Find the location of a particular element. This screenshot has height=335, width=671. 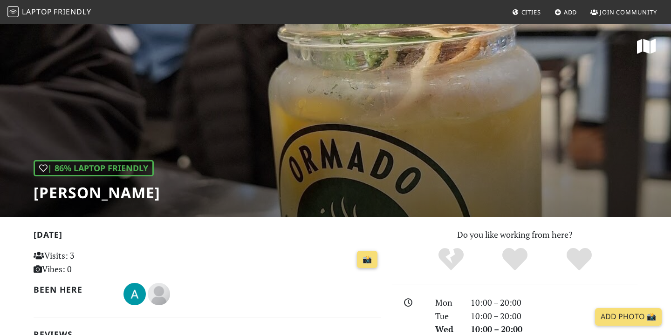

h2: Been here is located at coordinates (73, 290).